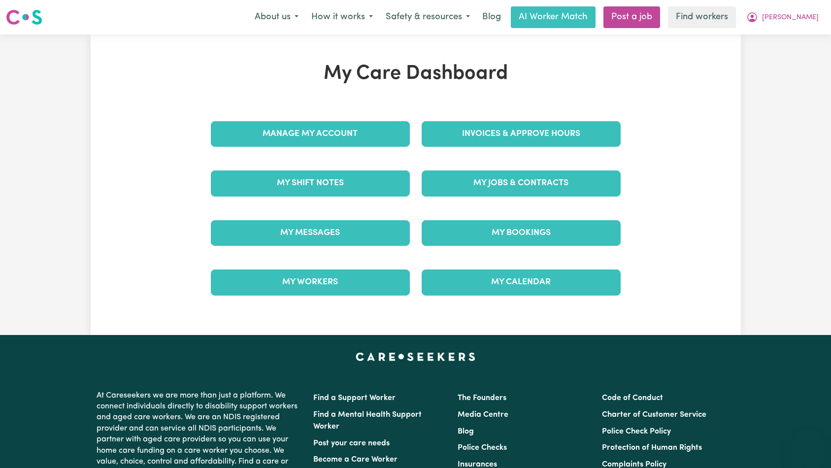  Describe the element at coordinates (24, 17) in the screenshot. I see `a: Careseekers logo` at that location.